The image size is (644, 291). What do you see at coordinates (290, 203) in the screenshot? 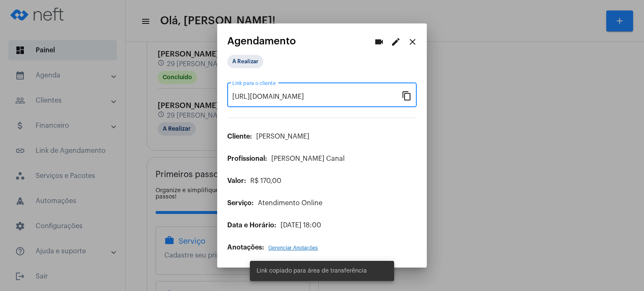
I see `span: Atendimento Online` at bounding box center [290, 203].